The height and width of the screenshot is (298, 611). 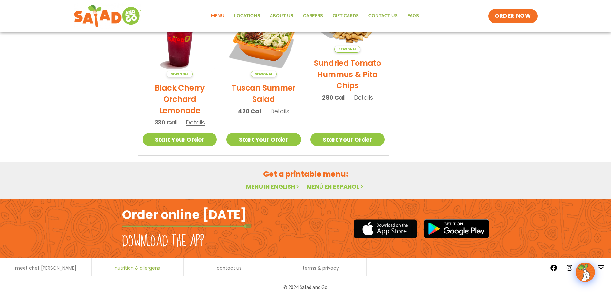 I want to click on p: © 2024 Salad and Go, so click(x=306, y=287).